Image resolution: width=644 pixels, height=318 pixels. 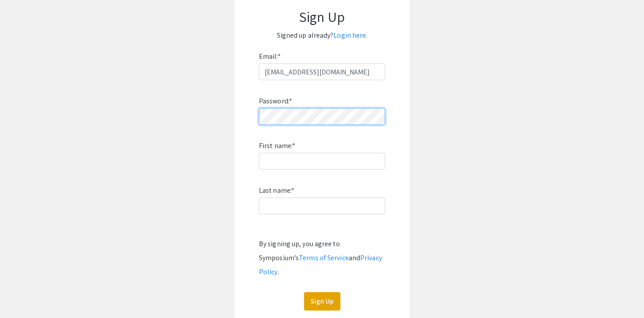 I want to click on label: Password:, so click(x=275, y=101).